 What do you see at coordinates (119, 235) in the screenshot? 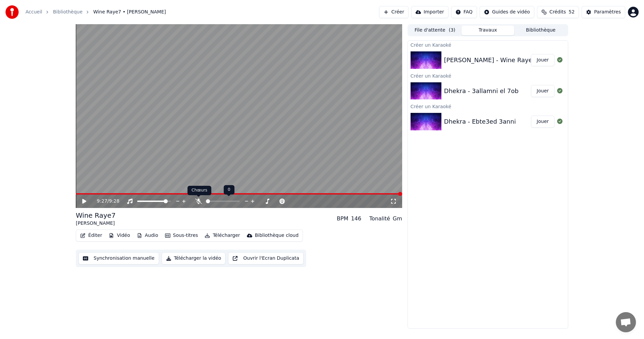
I see `button: Vidéo` at bounding box center [119, 235].